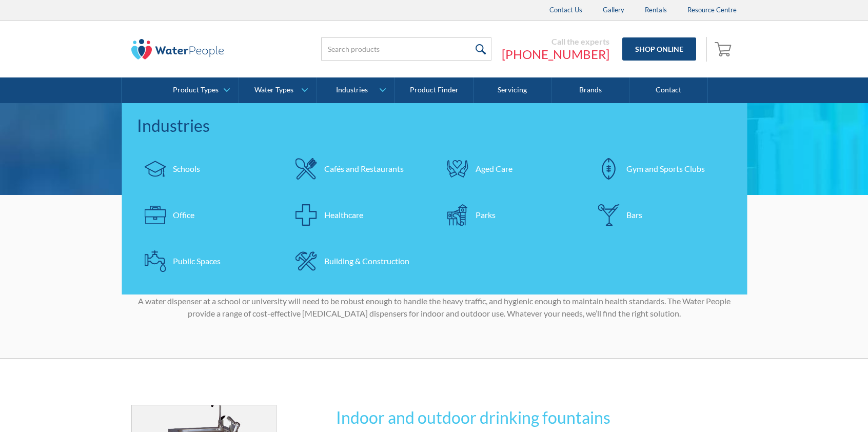 The image size is (868, 432). What do you see at coordinates (665, 169) in the screenshot?
I see `div: Gym and Sports Clubs` at bounding box center [665, 169].